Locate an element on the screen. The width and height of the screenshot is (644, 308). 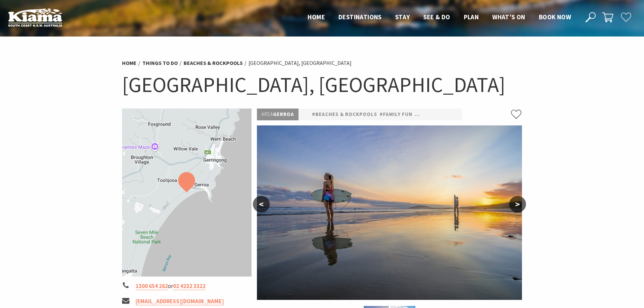
span: Book now is located at coordinates (555, 17).